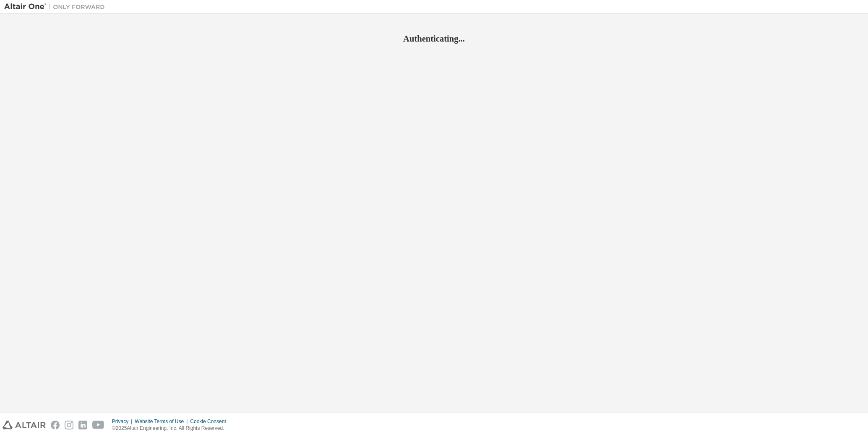 This screenshot has height=437, width=868. Describe the element at coordinates (162, 422) in the screenshot. I see `div: Website Terms of Use` at that location.